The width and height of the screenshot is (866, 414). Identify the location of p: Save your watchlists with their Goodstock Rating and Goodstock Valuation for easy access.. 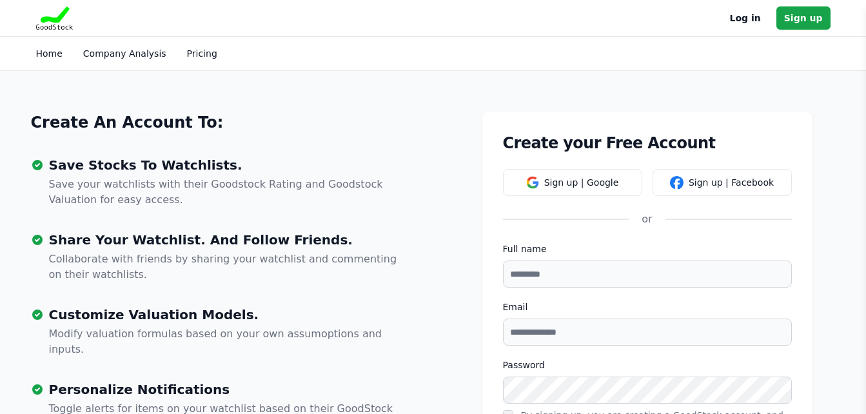
(228, 192).